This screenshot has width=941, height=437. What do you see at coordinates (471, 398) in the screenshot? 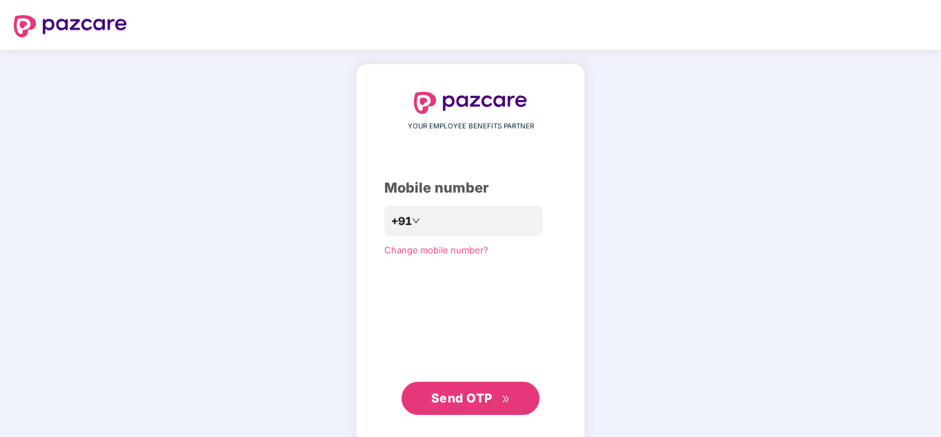
I see `button: Send OTPdouble-right` at bounding box center [471, 398].